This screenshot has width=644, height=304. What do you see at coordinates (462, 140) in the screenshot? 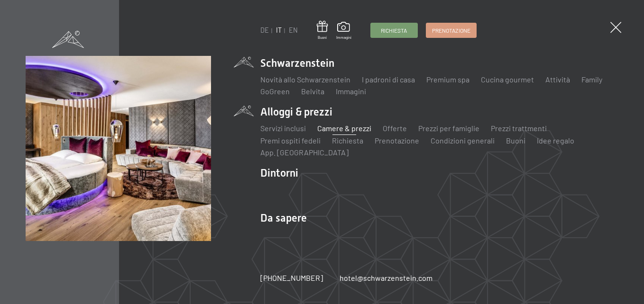
I see `a: Condizioni generali` at bounding box center [462, 140].